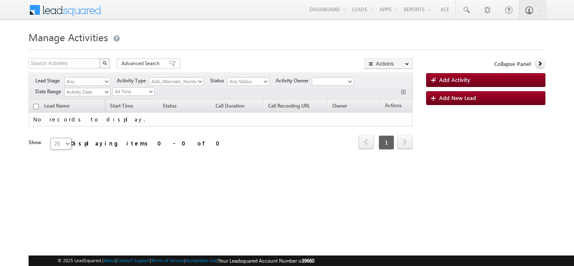 The width and height of the screenshot is (574, 266). Describe the element at coordinates (458, 97) in the screenshot. I see `span: Add New Lead` at that location.